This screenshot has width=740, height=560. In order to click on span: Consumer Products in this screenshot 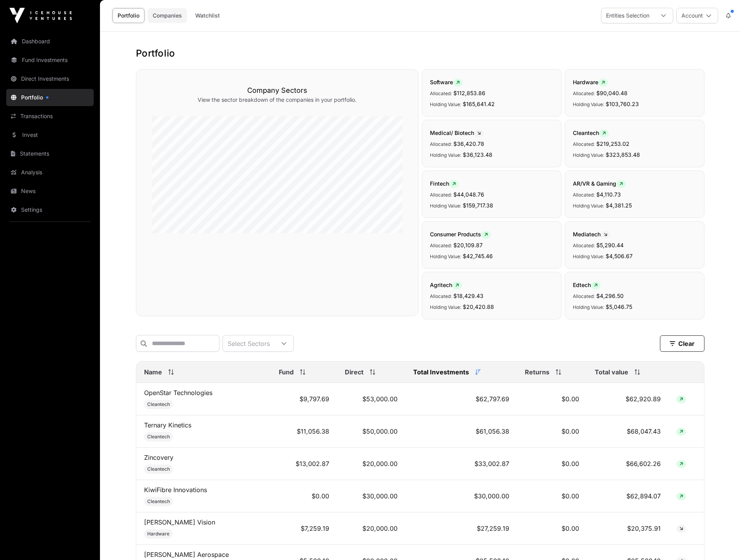, I will do `click(461, 234)`.